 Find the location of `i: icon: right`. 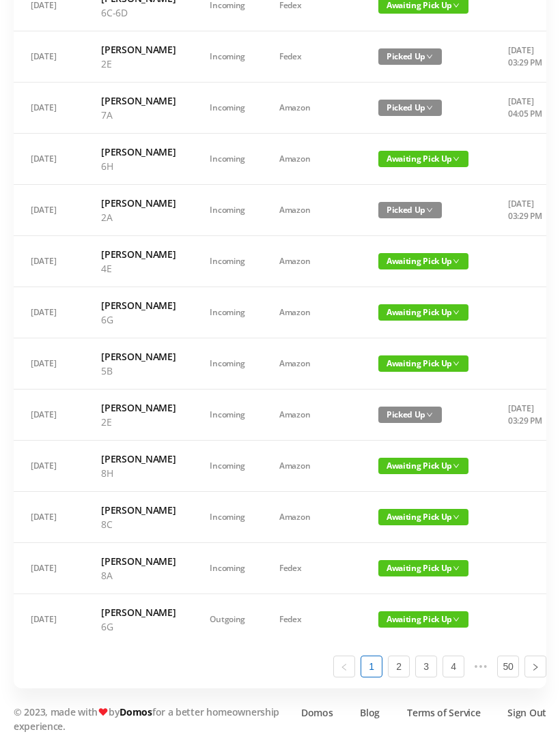

i: icon: right is located at coordinates (535, 667).